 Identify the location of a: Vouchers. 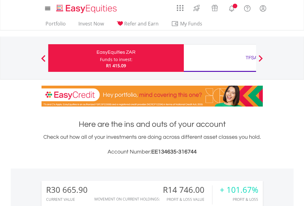
(215, 7).